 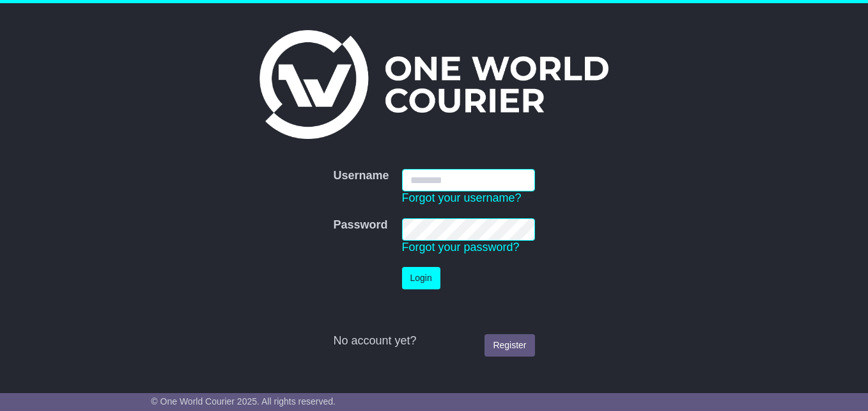 I want to click on img: One World, so click(x=434, y=84).